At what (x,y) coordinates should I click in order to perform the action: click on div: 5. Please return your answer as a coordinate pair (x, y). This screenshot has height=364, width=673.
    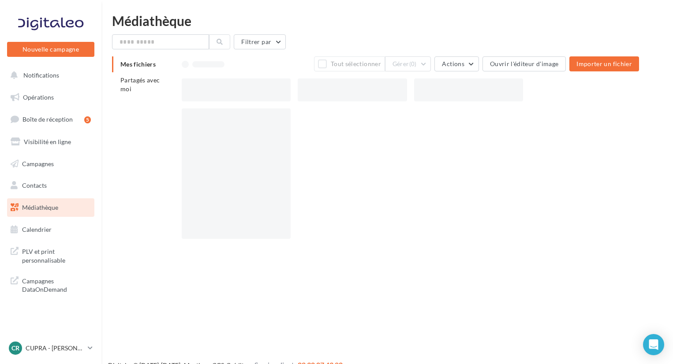
    Looking at the image, I should click on (87, 120).